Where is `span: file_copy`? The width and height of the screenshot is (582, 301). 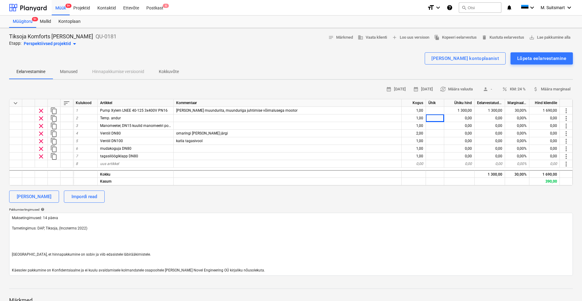
span: file_copy is located at coordinates (437, 37).